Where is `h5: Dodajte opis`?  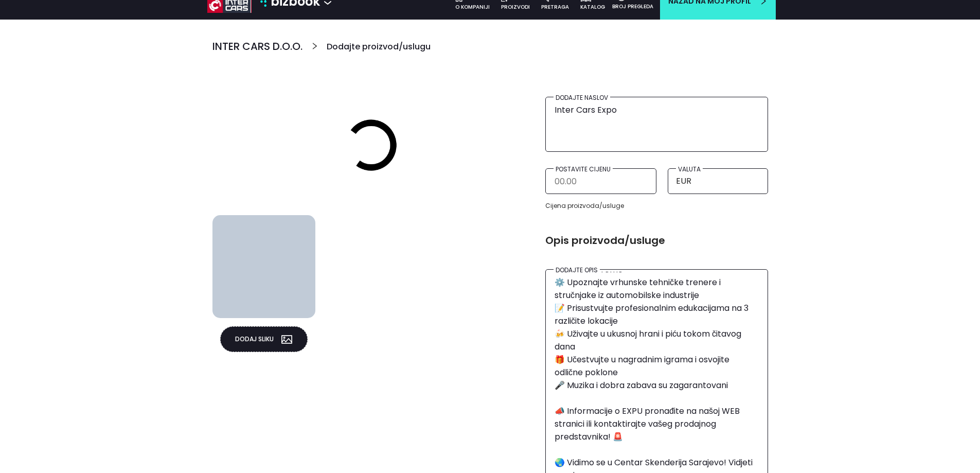
h5: Dodajte opis is located at coordinates (576, 270).